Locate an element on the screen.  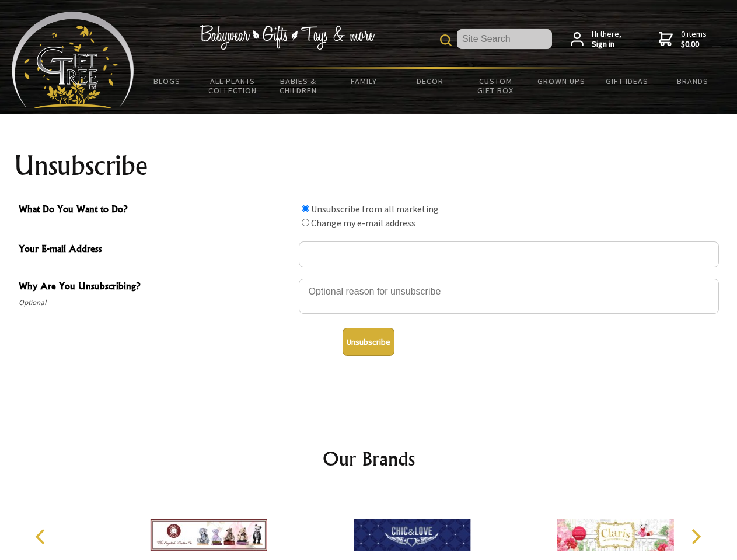
a: 0 items$0.00 is located at coordinates (683, 39).